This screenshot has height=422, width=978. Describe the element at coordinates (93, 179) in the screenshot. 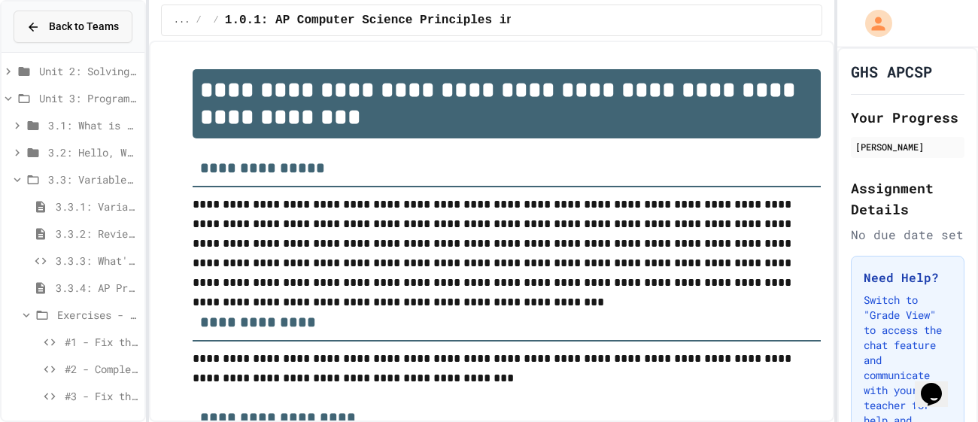

I see `span: 3.3: Variables and Data Types` at that location.